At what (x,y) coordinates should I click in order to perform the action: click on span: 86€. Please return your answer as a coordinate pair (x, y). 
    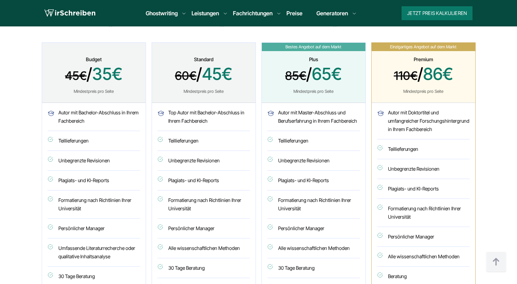
    Looking at the image, I should click on (438, 74).